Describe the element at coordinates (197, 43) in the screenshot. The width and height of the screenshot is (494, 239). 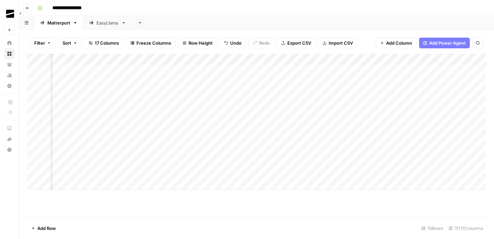
I see `button: Row Height` at that location.